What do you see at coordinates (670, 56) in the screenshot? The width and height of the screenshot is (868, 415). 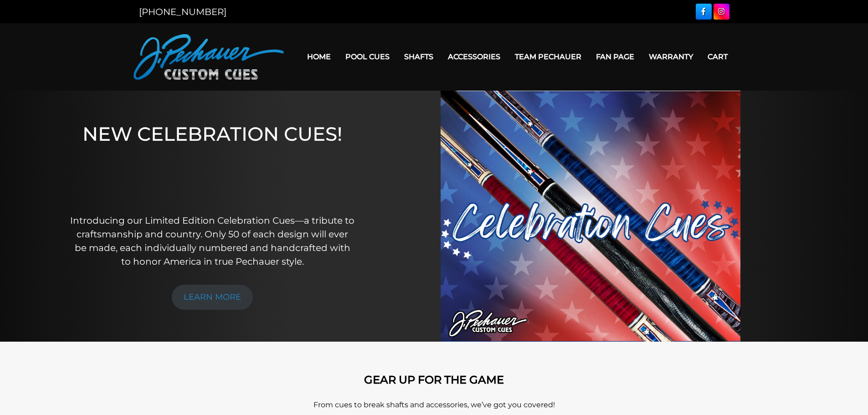 I see `a: Warranty` at bounding box center [670, 56].